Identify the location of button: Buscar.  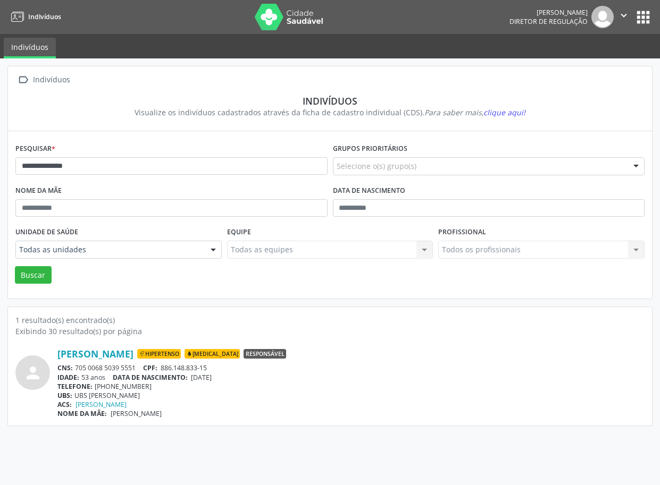
(33, 275).